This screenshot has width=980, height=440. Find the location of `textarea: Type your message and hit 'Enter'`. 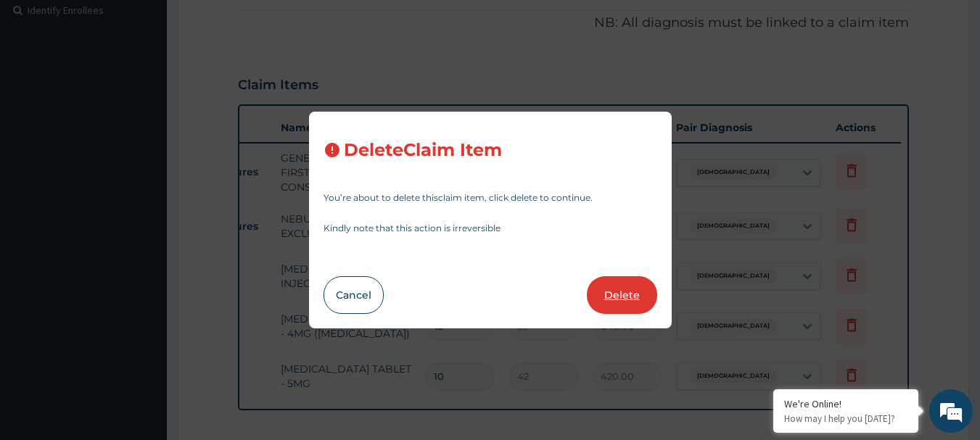

textarea: Type your message and hit 'Enter' is located at coordinates (141, 314).